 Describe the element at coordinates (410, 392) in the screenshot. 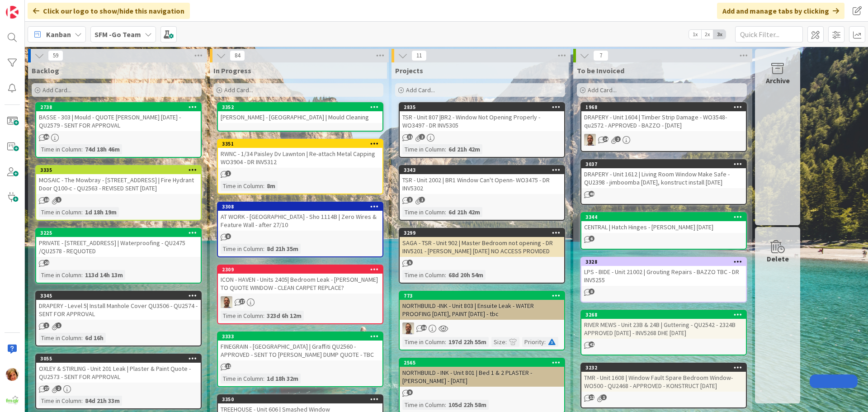

I see `span: 9` at that location.